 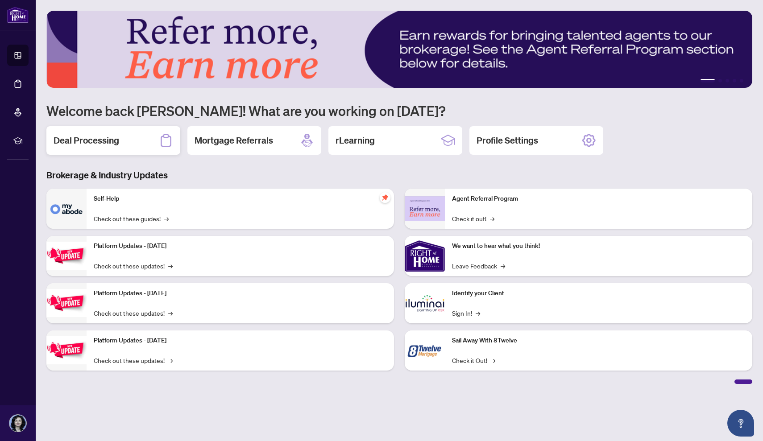 What do you see at coordinates (66, 209) in the screenshot?
I see `img: Self-Help` at bounding box center [66, 209].